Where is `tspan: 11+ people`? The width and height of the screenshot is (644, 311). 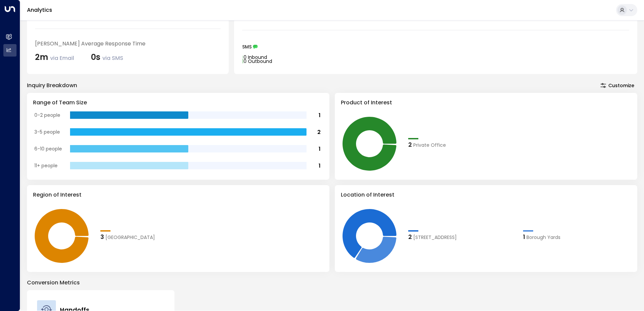 tspan: 11+ people is located at coordinates (46, 166).